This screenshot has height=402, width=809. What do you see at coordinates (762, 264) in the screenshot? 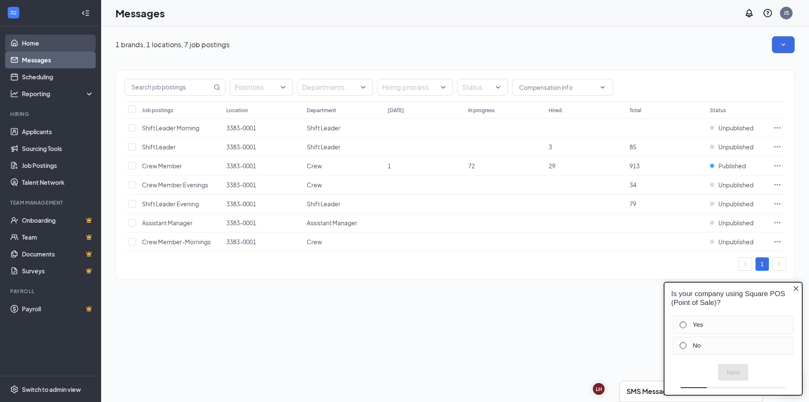
I see `a: 1` at bounding box center [762, 264].